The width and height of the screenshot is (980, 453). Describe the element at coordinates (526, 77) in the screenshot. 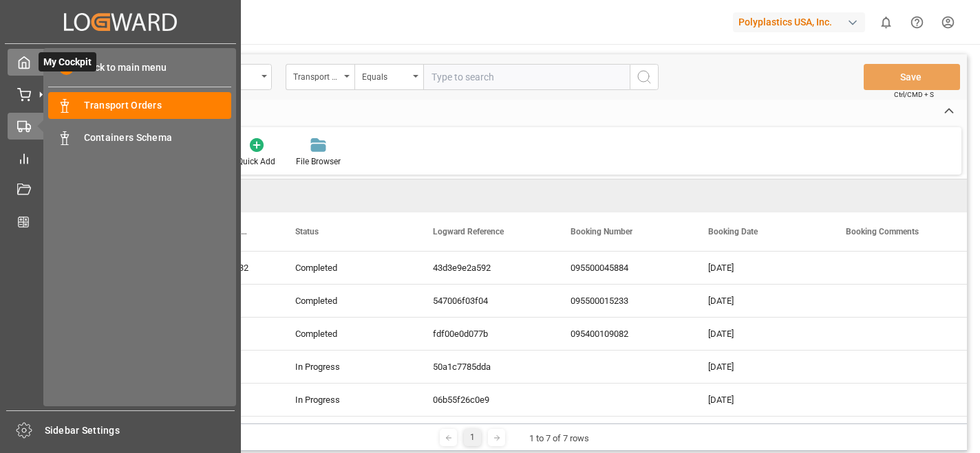

I see `input: Type to search` at that location.